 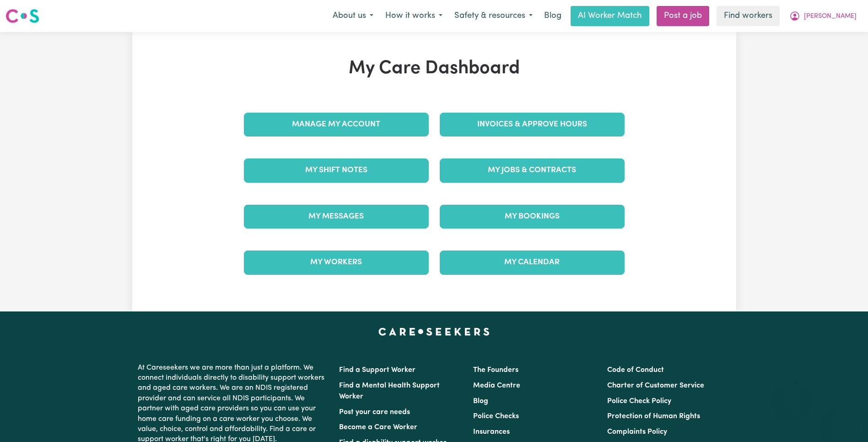 I want to click on a: Careseekers logo, so click(x=22, y=16).